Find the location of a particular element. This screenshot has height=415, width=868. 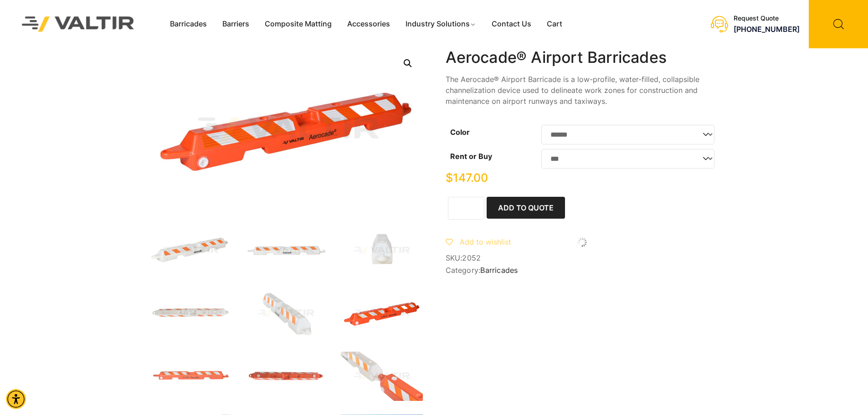

img: Aerocade_Nat_3Q-1.jpg is located at coordinates (190, 251).